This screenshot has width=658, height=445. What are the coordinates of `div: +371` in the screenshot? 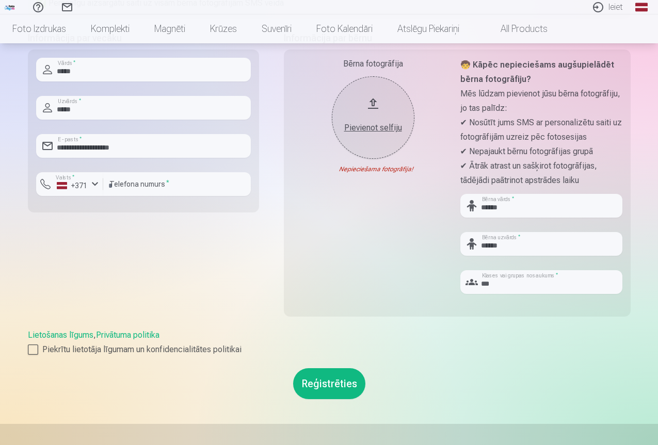 It's located at (72, 186).